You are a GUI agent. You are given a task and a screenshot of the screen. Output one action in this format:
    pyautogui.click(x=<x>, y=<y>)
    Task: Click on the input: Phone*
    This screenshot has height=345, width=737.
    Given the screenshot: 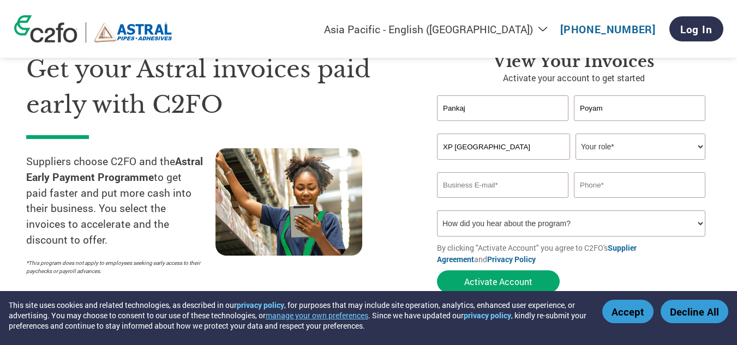 What is the action you would take?
    pyautogui.click(x=639, y=185)
    